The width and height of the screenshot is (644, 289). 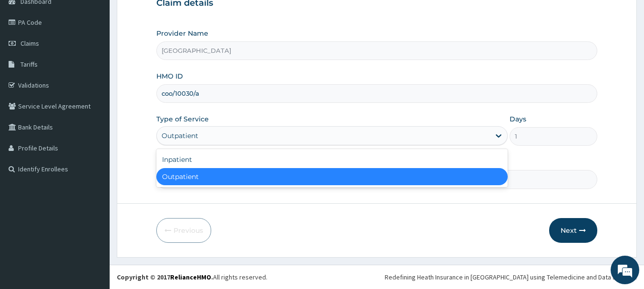 I want to click on label: HMO ID, so click(x=170, y=77).